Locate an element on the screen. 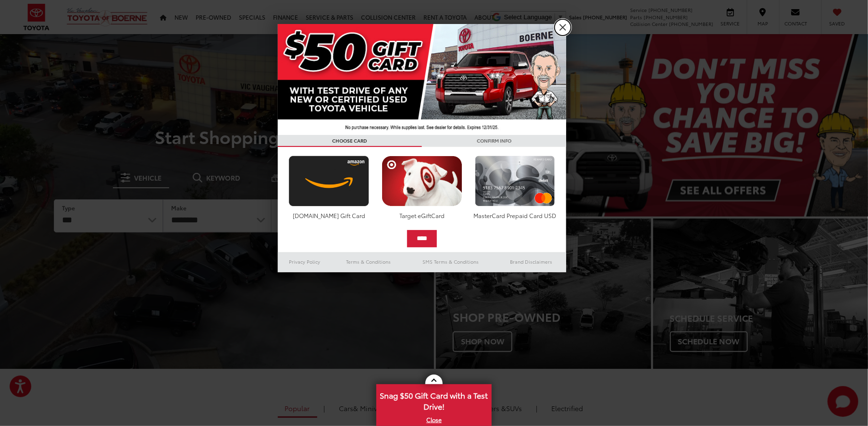 The image size is (868, 426). h3: CHOOSE CARD is located at coordinates (349, 140).